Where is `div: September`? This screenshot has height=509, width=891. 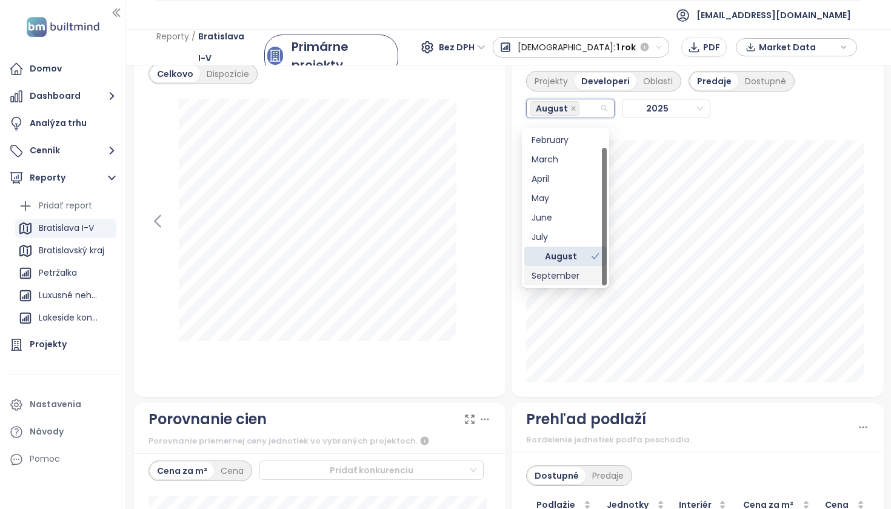
div: September is located at coordinates (566, 276).